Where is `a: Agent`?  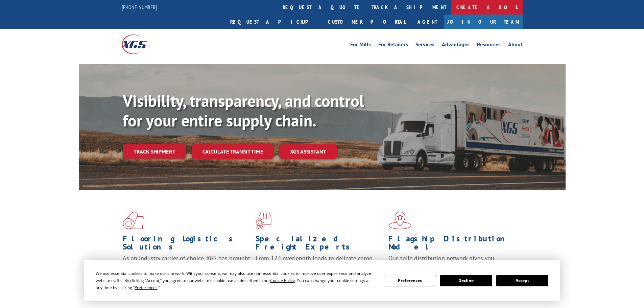 a: Agent is located at coordinates (427, 22).